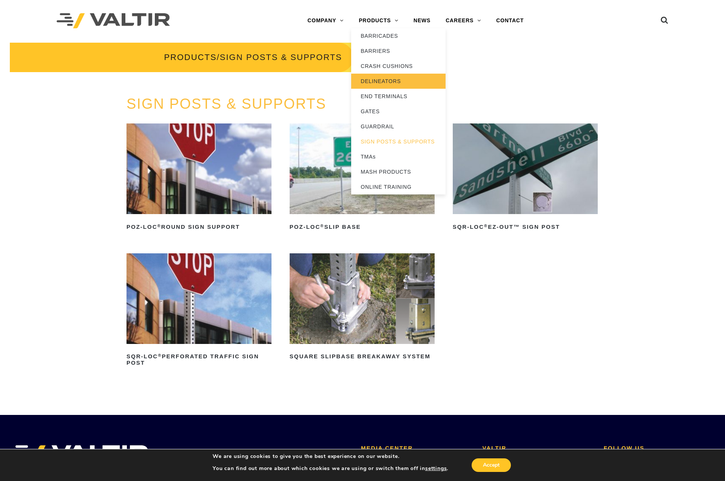 This screenshot has width=725, height=481. I want to click on h2: SQR-LOC EZ-Out™ Sign Post, so click(525, 227).